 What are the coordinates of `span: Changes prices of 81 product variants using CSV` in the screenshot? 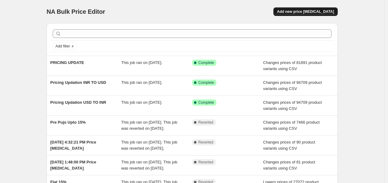 It's located at (289, 165).